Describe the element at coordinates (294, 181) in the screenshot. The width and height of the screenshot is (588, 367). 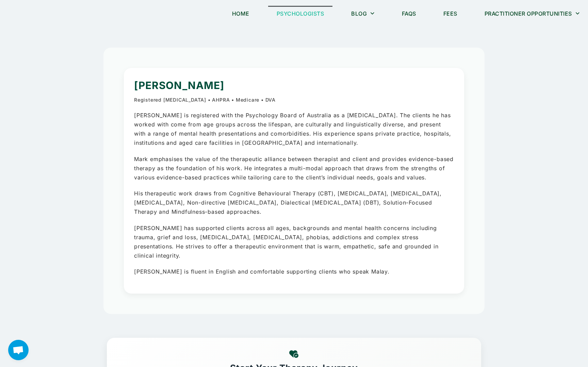
I see `section: About Mark Dass` at that location.